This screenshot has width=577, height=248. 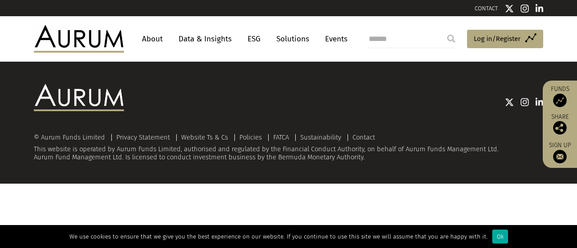 I want to click on div: Share, so click(x=560, y=124).